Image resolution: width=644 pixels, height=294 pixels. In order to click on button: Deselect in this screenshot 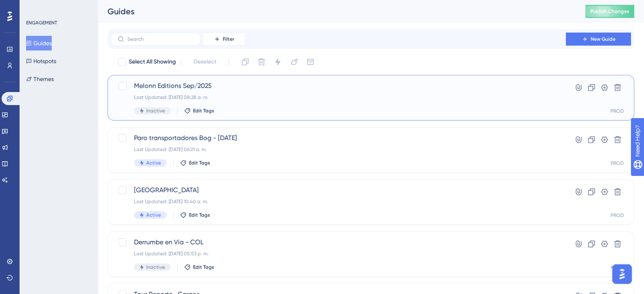, I will do `click(205, 62)`.